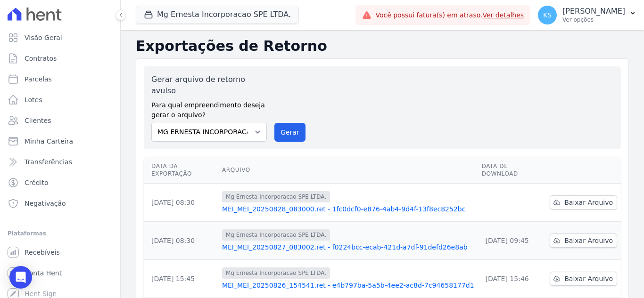 The image size is (644, 298). What do you see at coordinates (38, 121) in the screenshot?
I see `span: Clientes` at bounding box center [38, 121].